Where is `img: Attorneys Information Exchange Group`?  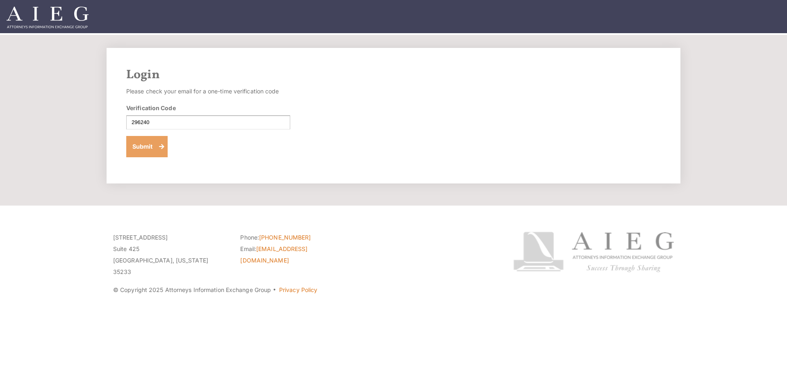 img: Attorneys Information Exchange Group is located at coordinates (48, 17).